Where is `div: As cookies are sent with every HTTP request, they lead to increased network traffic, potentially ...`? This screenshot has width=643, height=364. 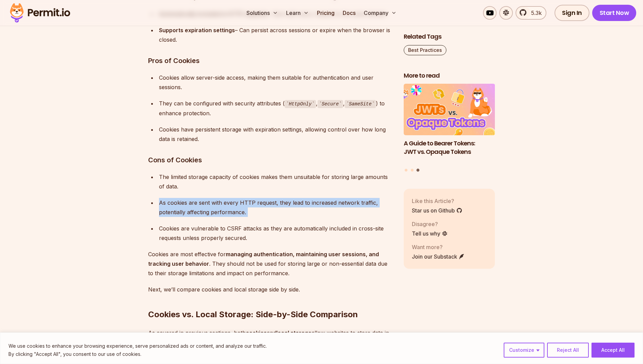
div: As cookies are sent with every HTTP request, they lead to increased network traffic, potentially ... is located at coordinates (276, 207).